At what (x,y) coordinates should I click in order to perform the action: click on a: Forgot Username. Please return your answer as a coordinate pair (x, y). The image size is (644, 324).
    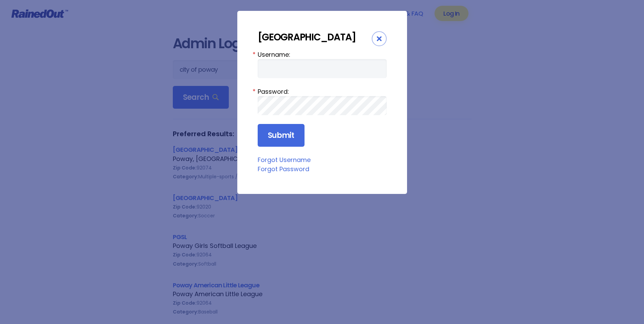
    Looking at the image, I should click on (284, 159).